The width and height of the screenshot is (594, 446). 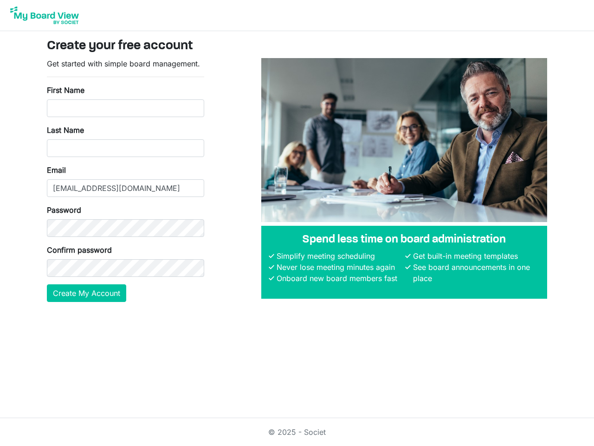 What do you see at coordinates (124, 64) in the screenshot?
I see `span: Get started with simple board management.` at bounding box center [124, 64].